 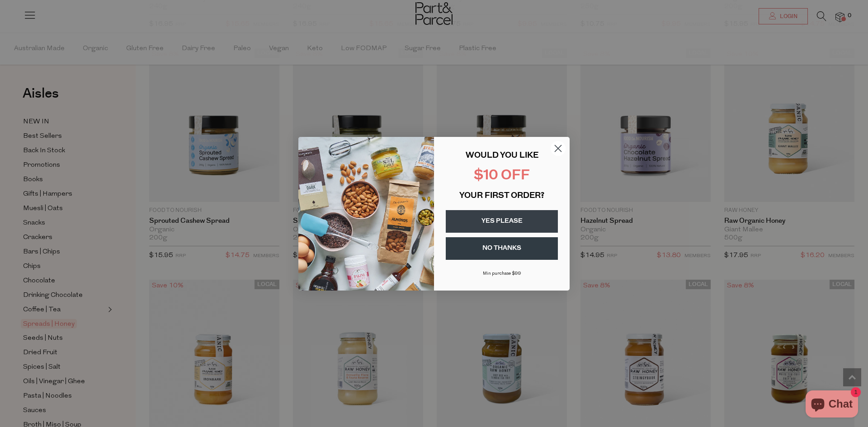 What do you see at coordinates (502, 273) in the screenshot?
I see `span: Min purchase $99` at bounding box center [502, 273].